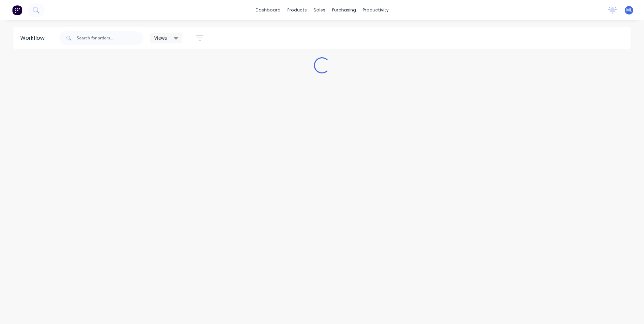  Describe the element at coordinates (34, 38) in the screenshot. I see `div: Workflow` at that location.